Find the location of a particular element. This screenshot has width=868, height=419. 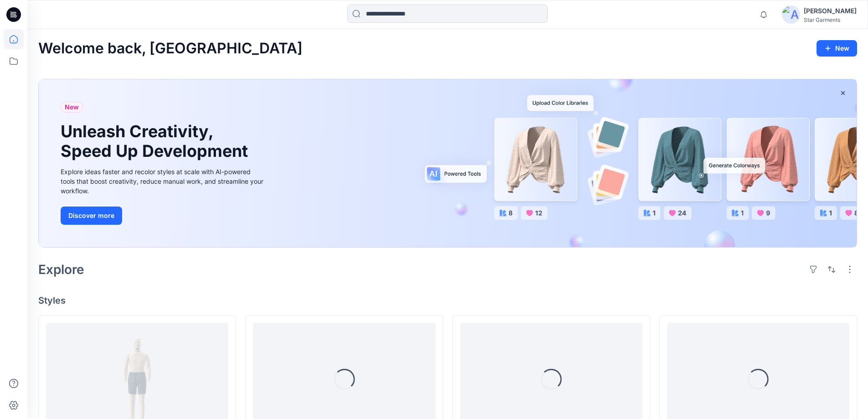

h2: Explore is located at coordinates (61, 270).